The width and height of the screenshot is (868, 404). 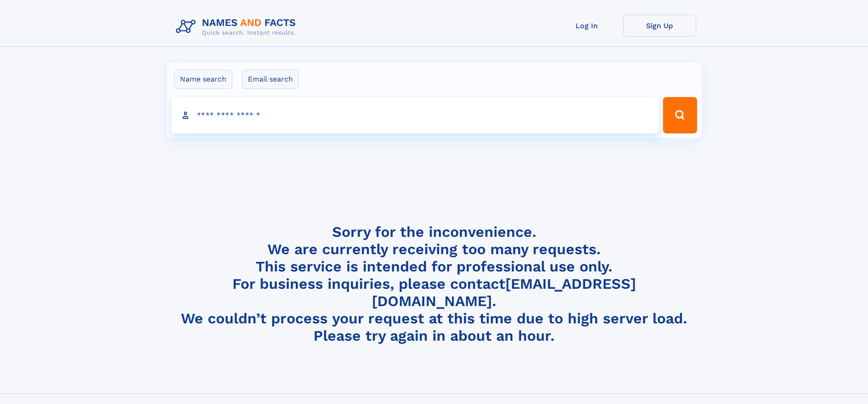 I want to click on h4: Sorry for the inconvenience. We are currently receiving too many requests. This service is intend..., so click(x=434, y=284).